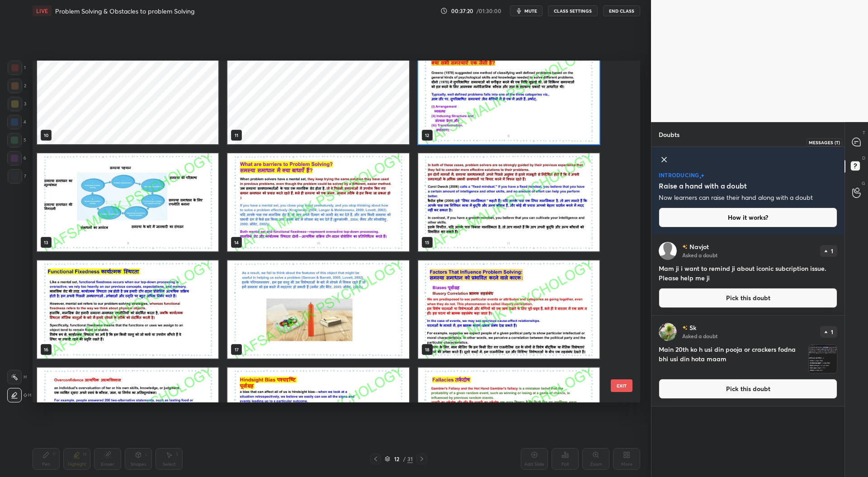 This screenshot has height=477, width=868. I want to click on p: Navjot, so click(699, 247).